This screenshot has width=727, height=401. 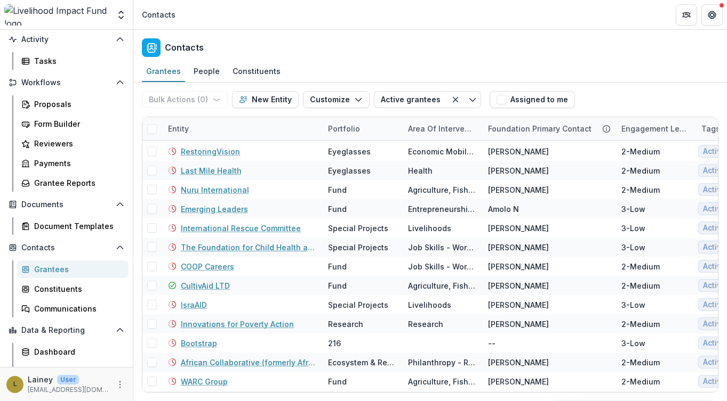 I want to click on p: Lainey, so click(x=40, y=380).